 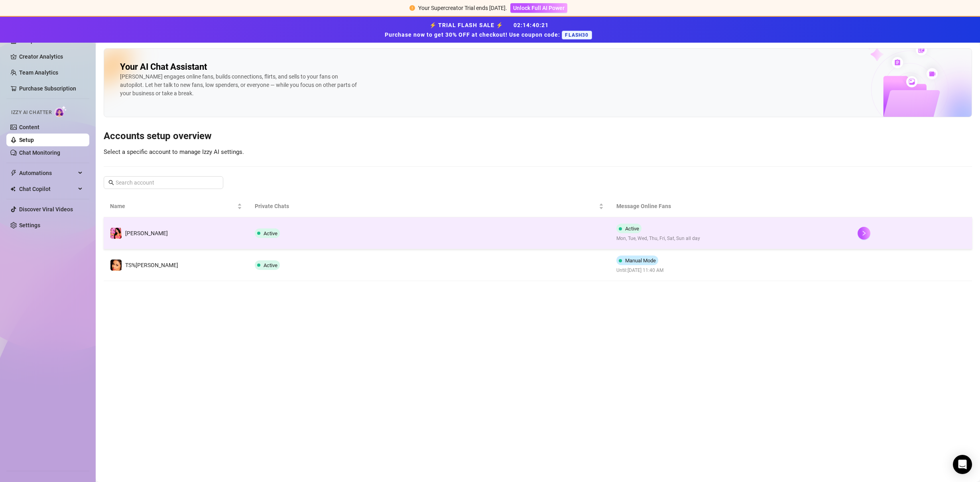 I want to click on a: Team Analytics, so click(x=39, y=73).